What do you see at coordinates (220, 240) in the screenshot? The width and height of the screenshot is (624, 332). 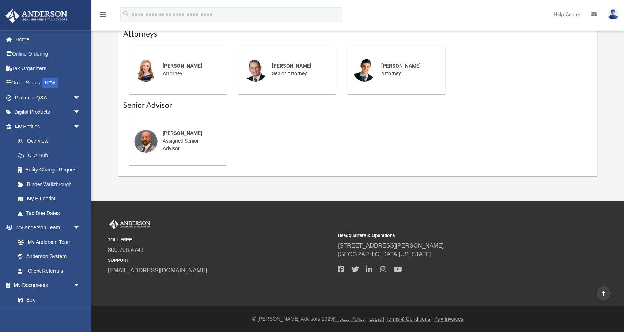 I see `small: TOLL FREE` at bounding box center [220, 240].